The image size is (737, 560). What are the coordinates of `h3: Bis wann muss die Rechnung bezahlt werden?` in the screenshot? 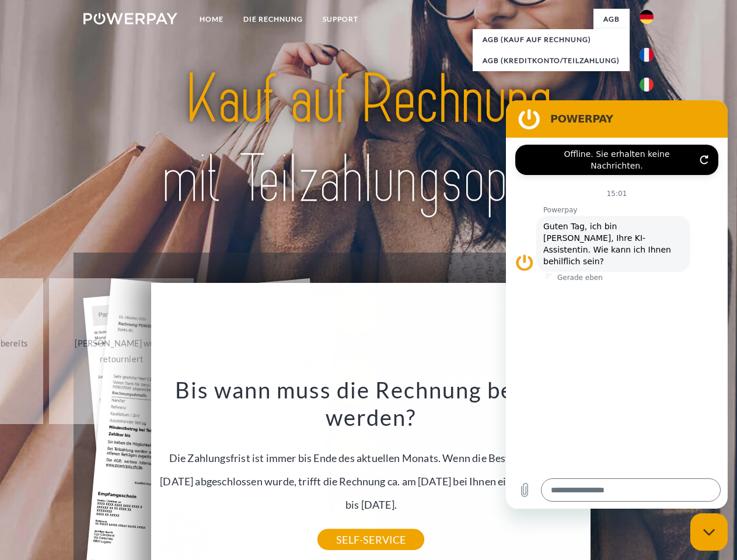 It's located at (371, 403).